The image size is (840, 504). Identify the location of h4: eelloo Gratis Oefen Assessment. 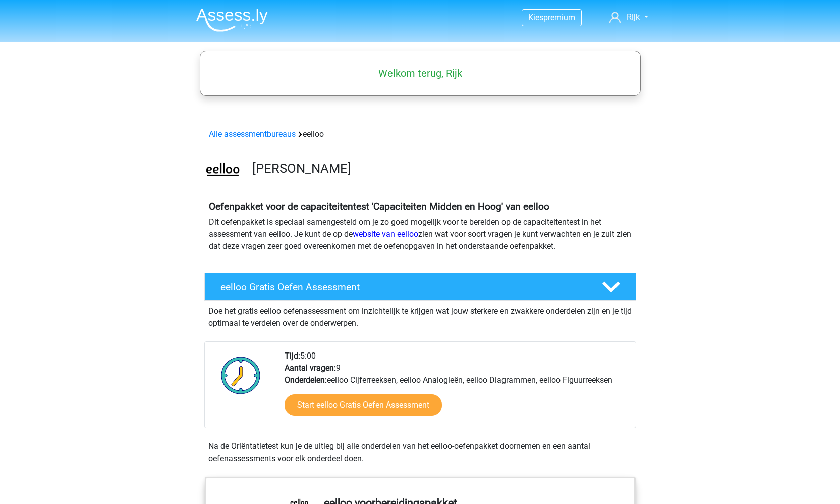
(403, 287).